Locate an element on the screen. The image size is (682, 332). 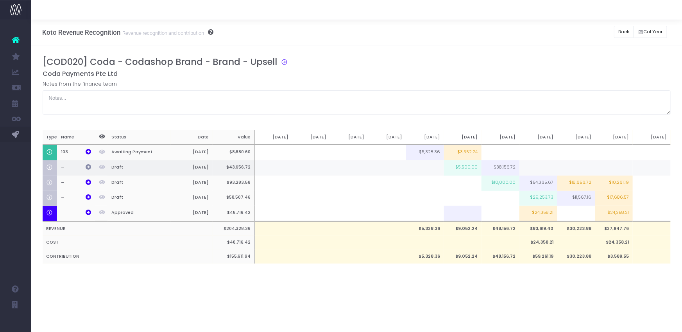
div: Small button group is located at coordinates (653, 32).